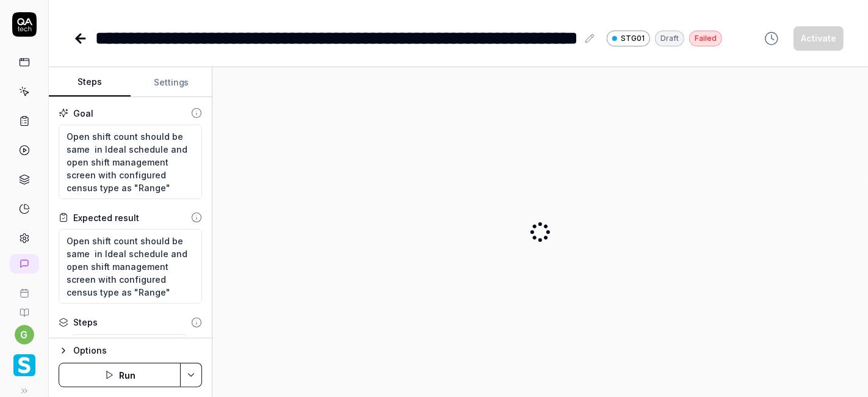 The width and height of the screenshot is (868, 397). Describe the element at coordinates (120, 375) in the screenshot. I see `button: Run` at that location.